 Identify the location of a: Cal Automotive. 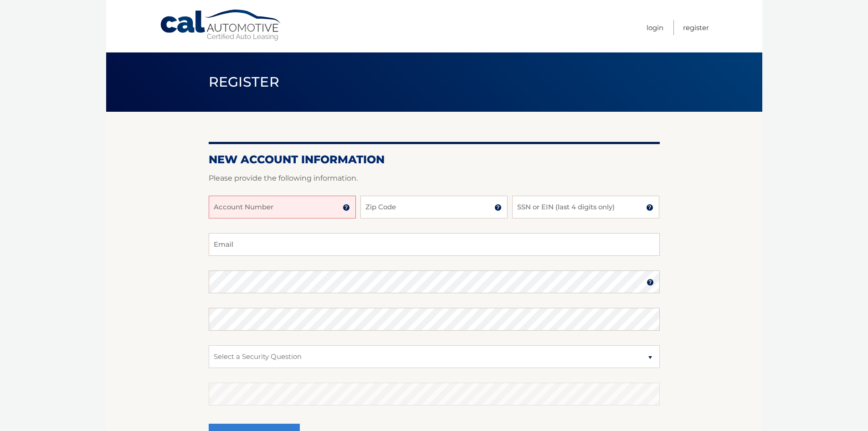
(221, 25).